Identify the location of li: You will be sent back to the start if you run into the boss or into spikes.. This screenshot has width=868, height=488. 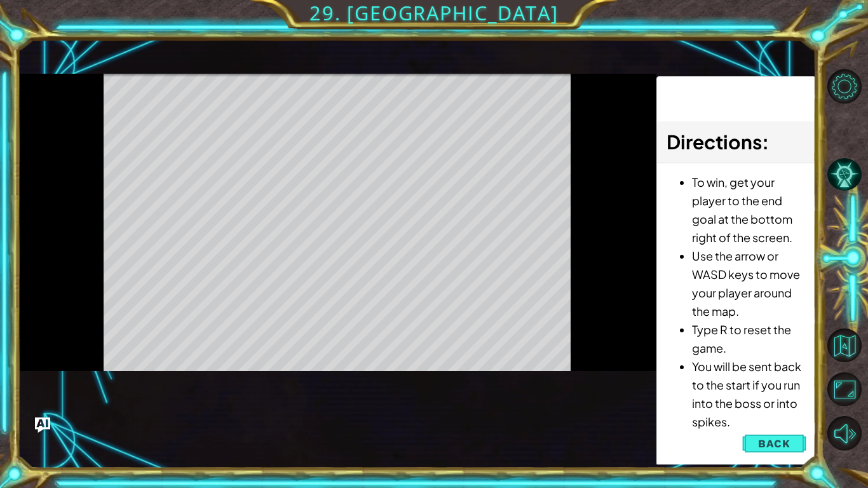
(749, 395).